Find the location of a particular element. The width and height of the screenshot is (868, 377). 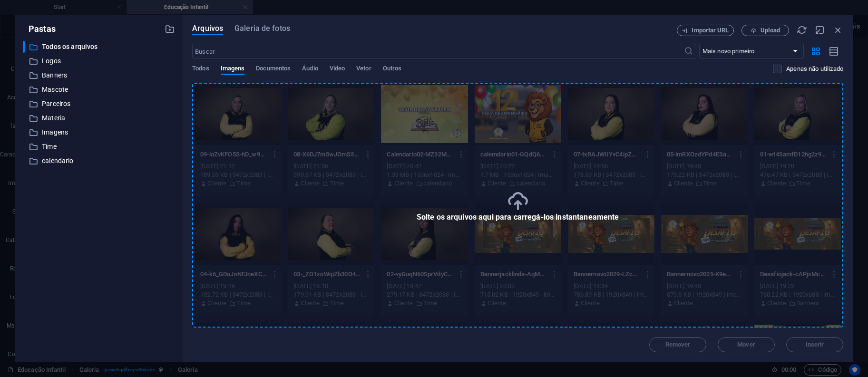

div: Mascote is located at coordinates (99, 89).